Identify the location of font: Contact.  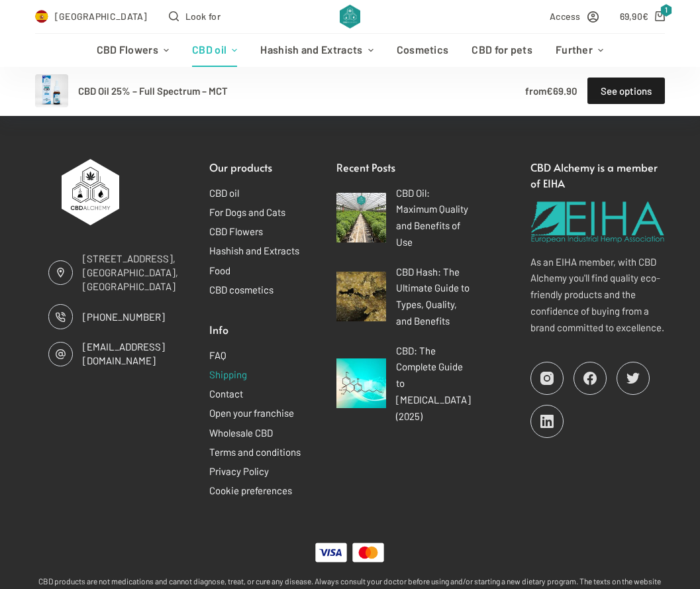
(226, 393).